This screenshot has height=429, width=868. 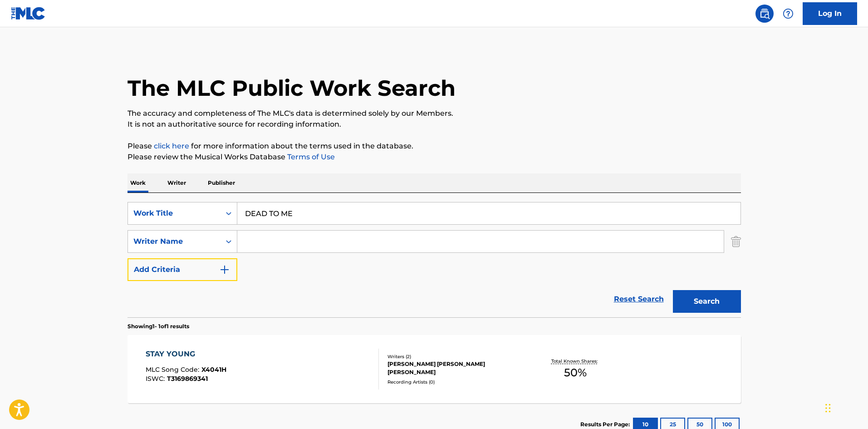 What do you see at coordinates (434, 157) in the screenshot?
I see `p: Please review the Musical Works Database` at bounding box center [434, 157].